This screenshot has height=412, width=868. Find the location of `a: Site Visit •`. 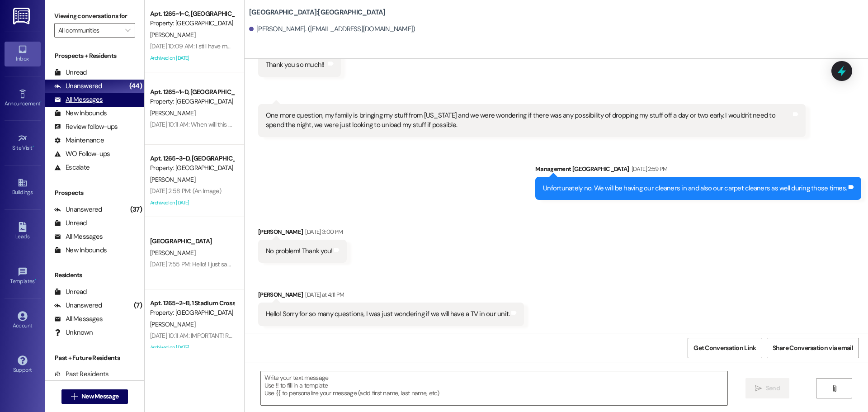

a: Site Visit • is located at coordinates (23, 143).